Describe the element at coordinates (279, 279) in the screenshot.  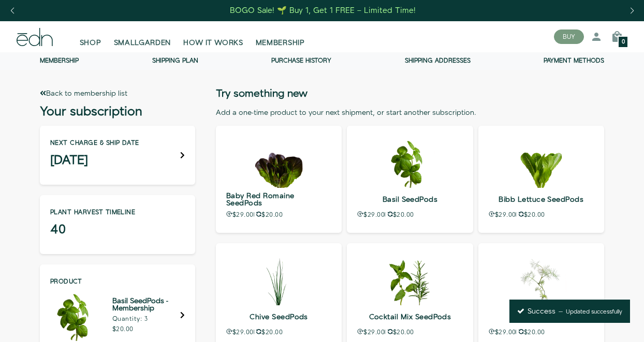
I see `img: chive-seedpods-2` at that location.